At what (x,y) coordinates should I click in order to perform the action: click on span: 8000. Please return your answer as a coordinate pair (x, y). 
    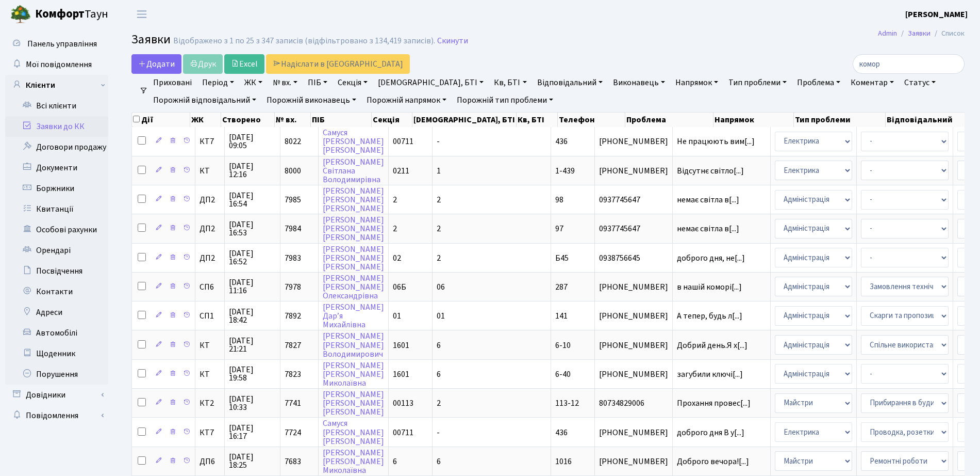
    Looking at the image, I should click on (293, 171).